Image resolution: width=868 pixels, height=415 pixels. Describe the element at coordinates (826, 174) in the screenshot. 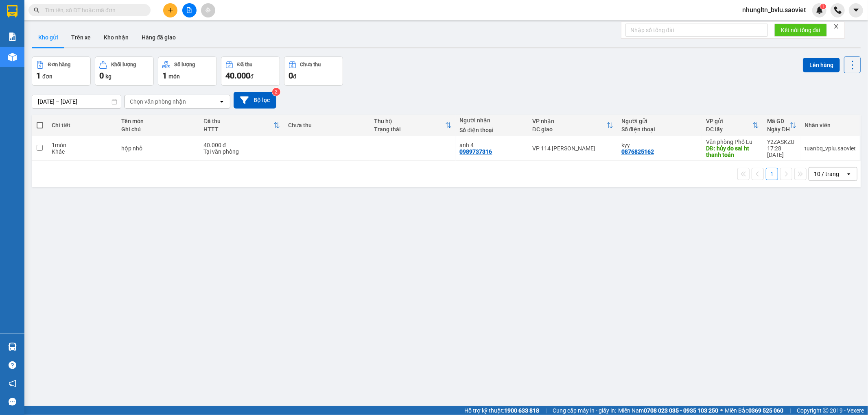

I see `div: 10 / trang` at that location.